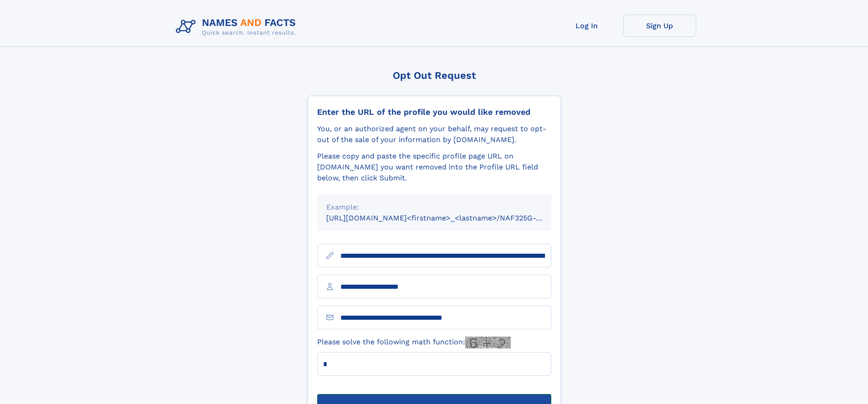 This screenshot has width=868, height=404. What do you see at coordinates (434, 207) in the screenshot?
I see `div: Example:` at bounding box center [434, 207].